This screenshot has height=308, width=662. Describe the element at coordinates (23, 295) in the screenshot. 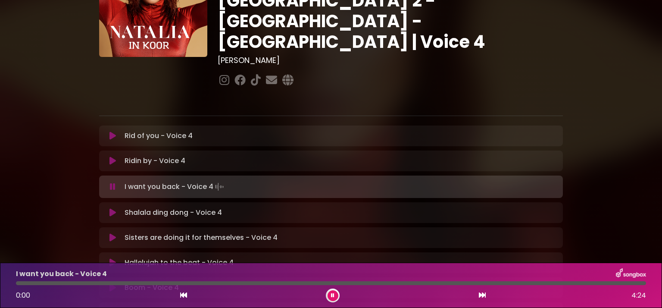

I see `span: 0:00` at that location.